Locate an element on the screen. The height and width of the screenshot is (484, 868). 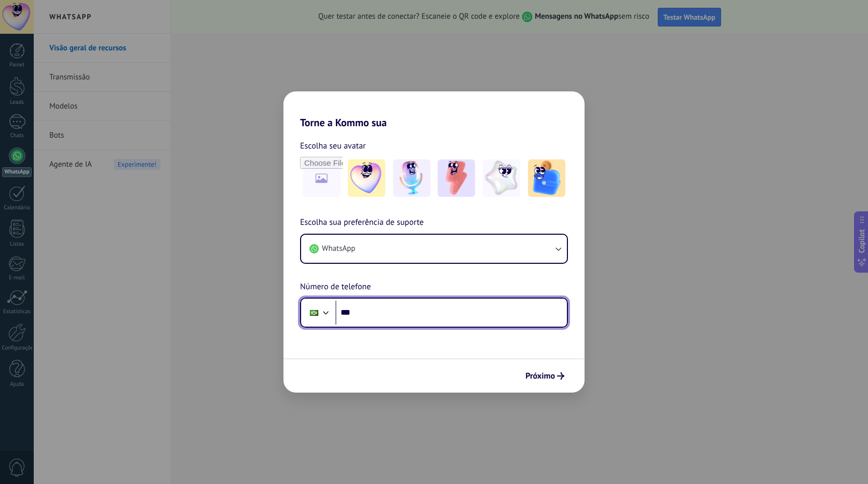
span: Número de telefone is located at coordinates (335, 287).